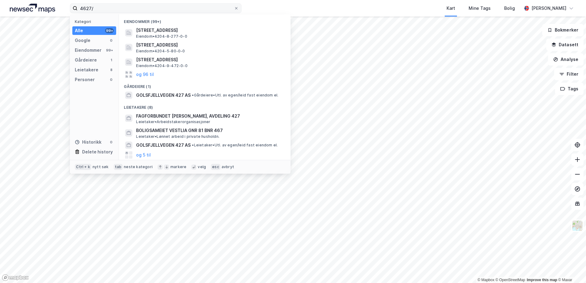  Describe the element at coordinates (480, 8) in the screenshot. I see `div: Mine Tags` at that location.